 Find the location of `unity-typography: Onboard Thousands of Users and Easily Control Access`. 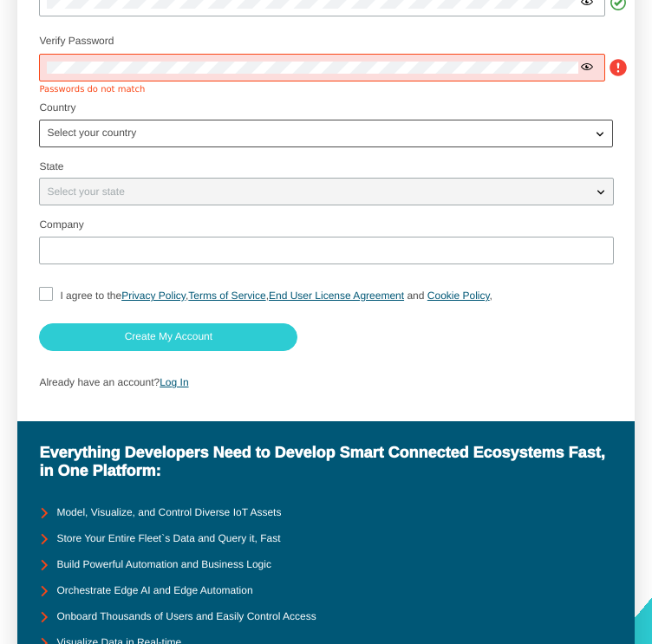

unity-typography: Onboard Thousands of Users and Easily Control Access is located at coordinates (185, 618).